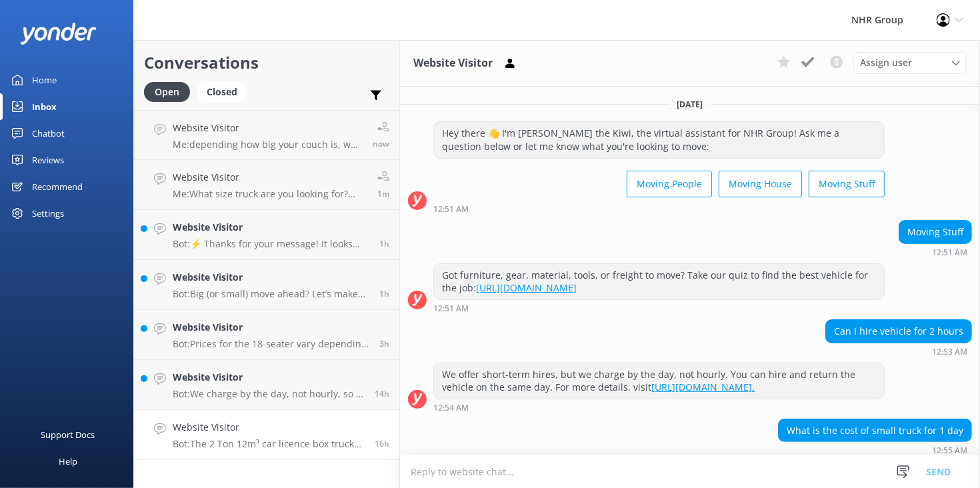 Image resolution: width=980 pixels, height=488 pixels. Describe the element at coordinates (669, 184) in the screenshot. I see `button: Moving People` at that location.